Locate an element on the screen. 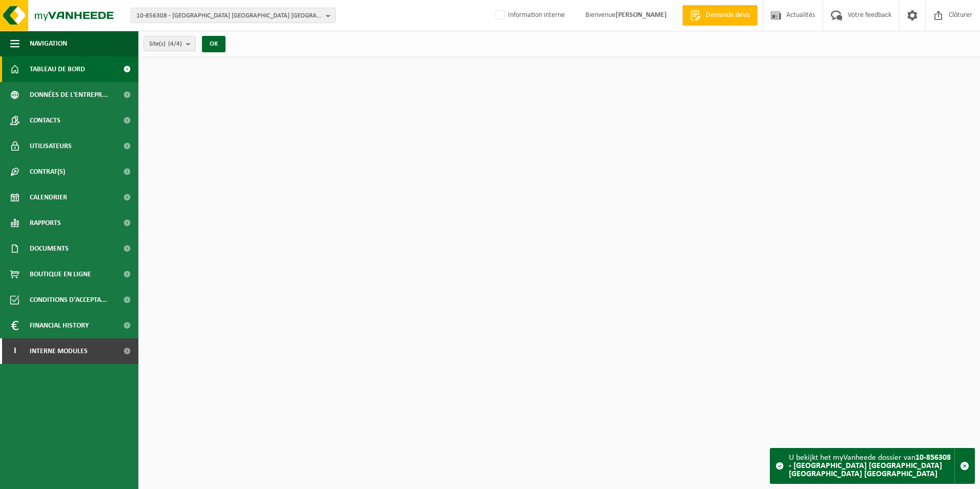 Image resolution: width=980 pixels, height=489 pixels. span: Conditions d'accepta... is located at coordinates (68, 300).